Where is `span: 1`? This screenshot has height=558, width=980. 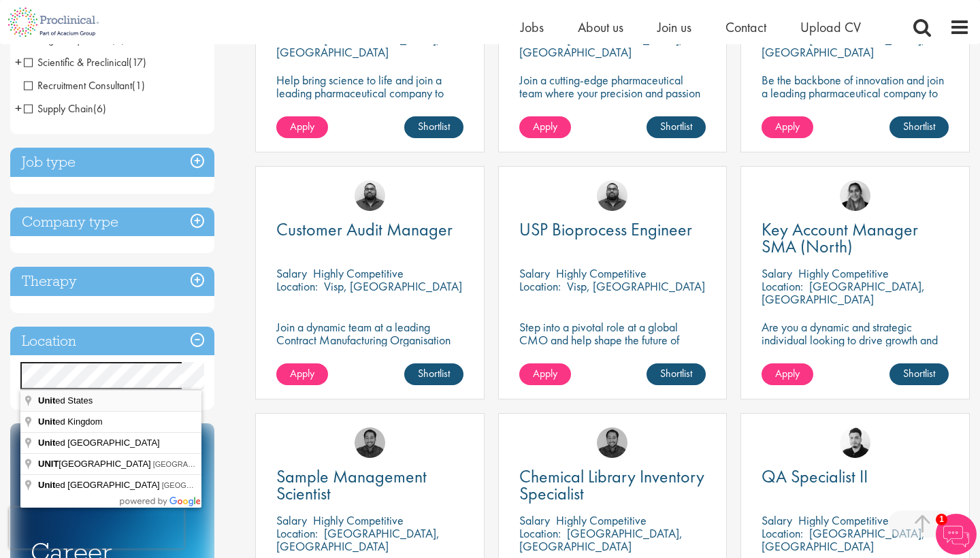
span: 1 is located at coordinates (941, 519).